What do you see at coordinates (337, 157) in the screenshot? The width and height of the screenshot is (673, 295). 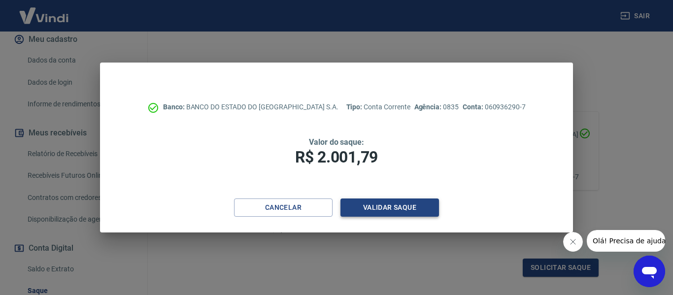 I see `span: R$ 2.001,79` at bounding box center [337, 157].